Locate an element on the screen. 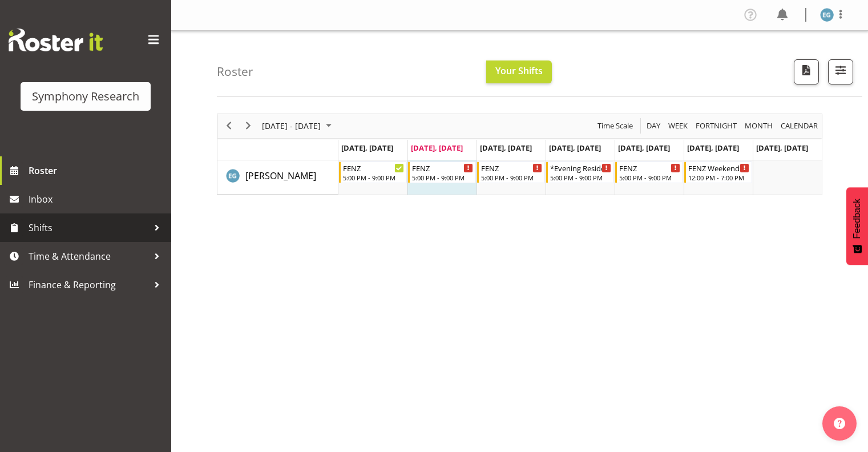 The height and width of the screenshot is (452, 868). div: previous period is located at coordinates (229, 126).